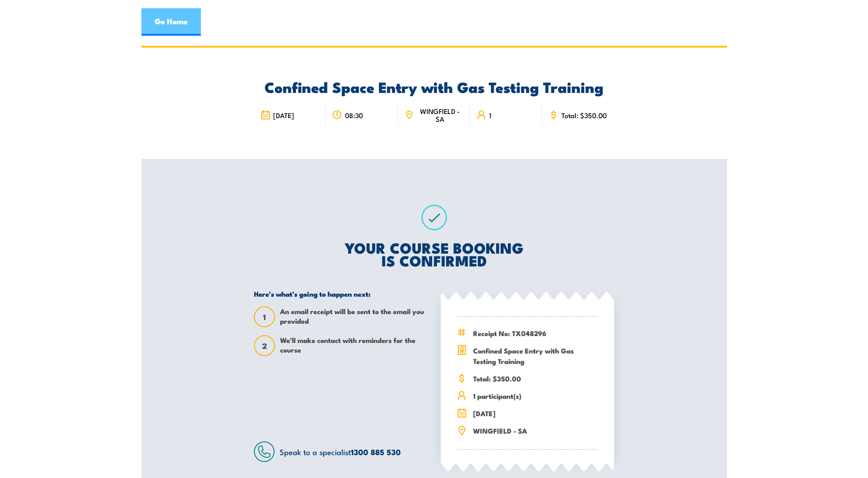 The height and width of the screenshot is (478, 868). I want to click on span: 1 participant(s), so click(535, 396).